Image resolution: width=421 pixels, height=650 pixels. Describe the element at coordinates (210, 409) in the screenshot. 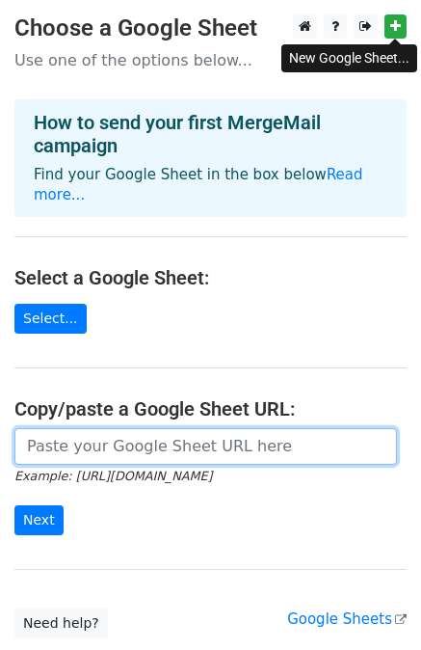

I see `h4: Copy/paste a Google Sheet URL:` at that location.